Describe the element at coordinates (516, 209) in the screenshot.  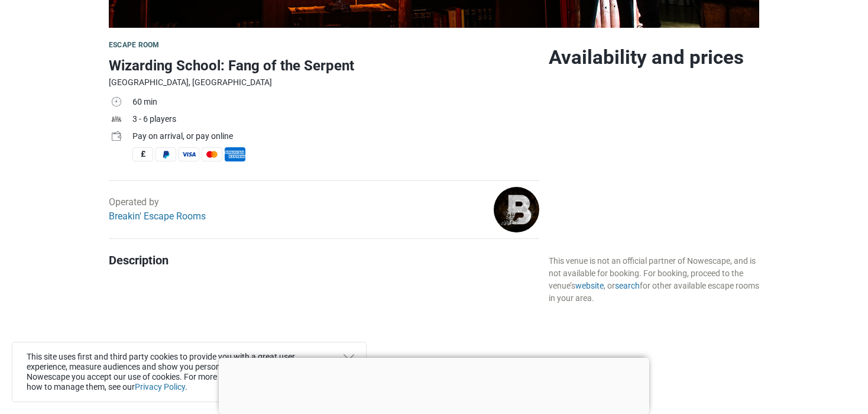
I see `img: efe937780e955742l.png` at that location.